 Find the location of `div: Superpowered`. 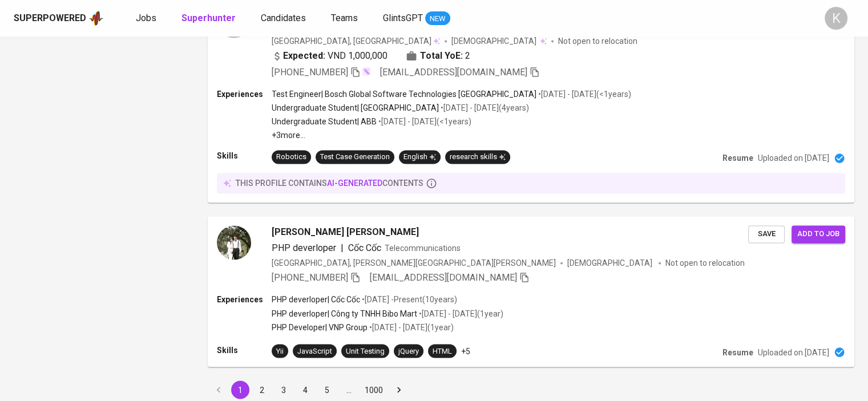

div: Superpowered is located at coordinates (50, 18).